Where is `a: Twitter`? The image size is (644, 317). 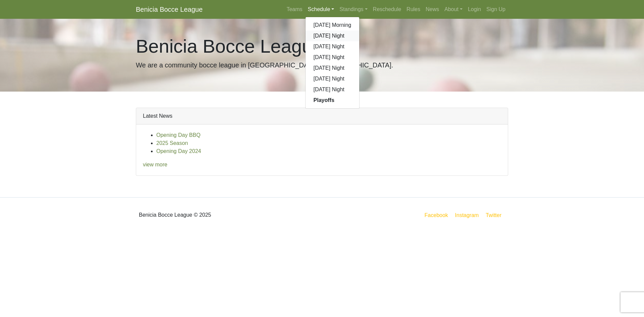
a: Twitter is located at coordinates (495, 215).